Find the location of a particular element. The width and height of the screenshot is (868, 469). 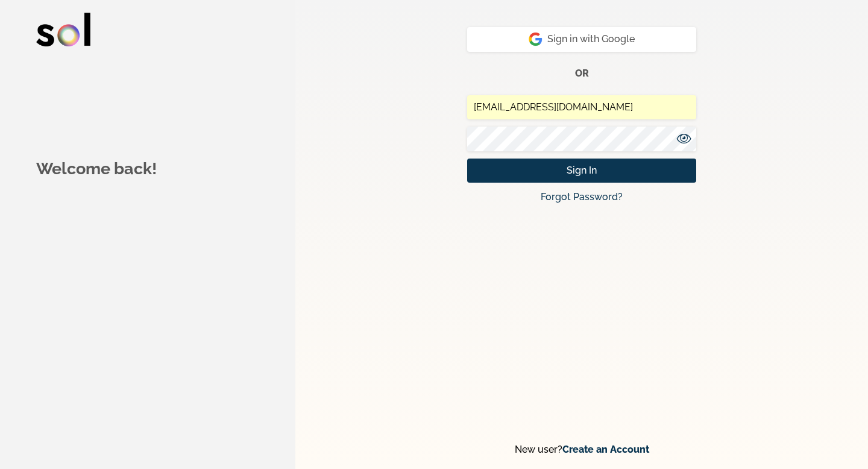

h1: Welcome back! is located at coordinates (156, 169).